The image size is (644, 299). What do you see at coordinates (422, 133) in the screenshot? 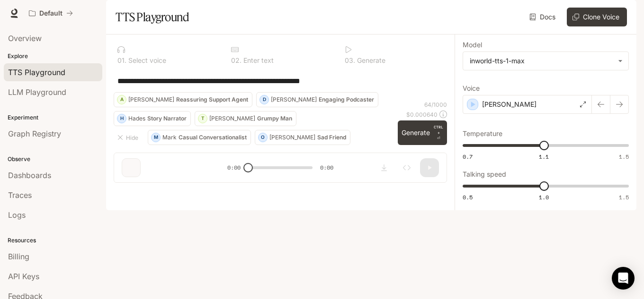
I see `button: GenerateCTRL +⏎` at bounding box center [422, 133].